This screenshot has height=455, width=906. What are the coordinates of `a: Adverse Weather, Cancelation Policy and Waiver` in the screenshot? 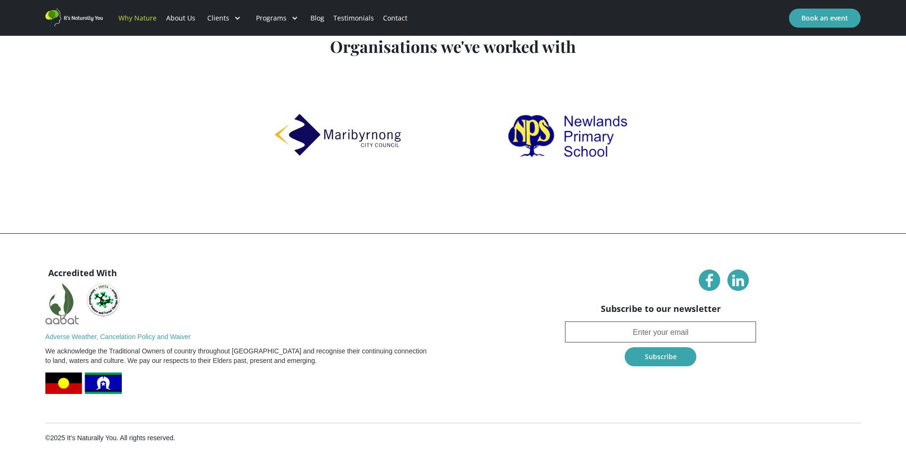 It's located at (118, 337).